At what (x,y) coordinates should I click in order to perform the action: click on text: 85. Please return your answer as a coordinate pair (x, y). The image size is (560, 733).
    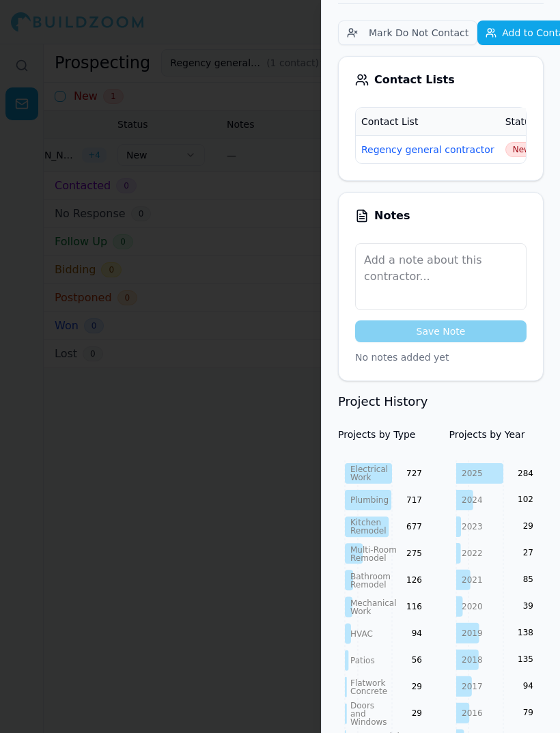
    Looking at the image, I should click on (527, 579).